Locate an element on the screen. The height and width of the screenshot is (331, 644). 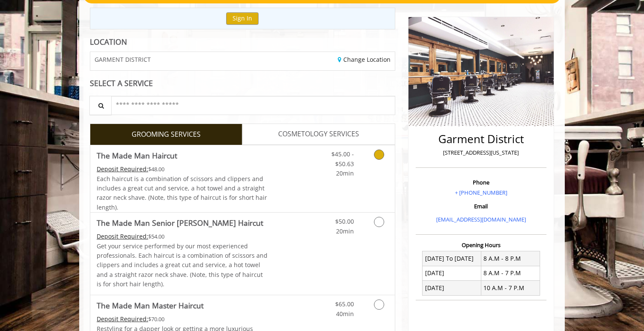
span: GROOMING SERVICES is located at coordinates (166, 135).